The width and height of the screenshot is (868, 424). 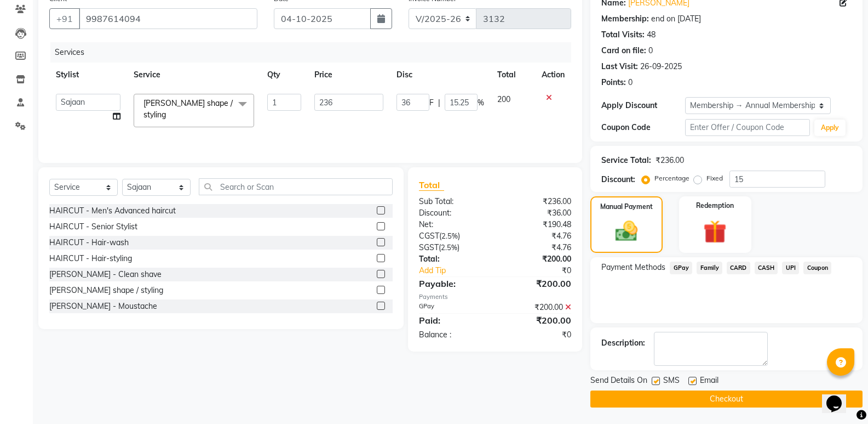 What do you see at coordinates (738, 268) in the screenshot?
I see `span: CARD` at bounding box center [738, 268].